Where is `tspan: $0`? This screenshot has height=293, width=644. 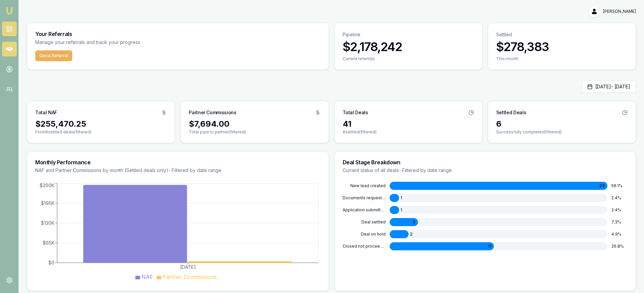
tspan: $0 is located at coordinates (51, 263).